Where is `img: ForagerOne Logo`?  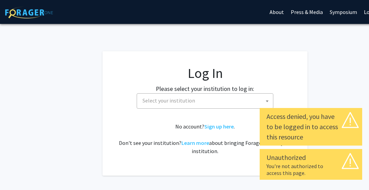
img: ForagerOne Logo is located at coordinates (29, 12).